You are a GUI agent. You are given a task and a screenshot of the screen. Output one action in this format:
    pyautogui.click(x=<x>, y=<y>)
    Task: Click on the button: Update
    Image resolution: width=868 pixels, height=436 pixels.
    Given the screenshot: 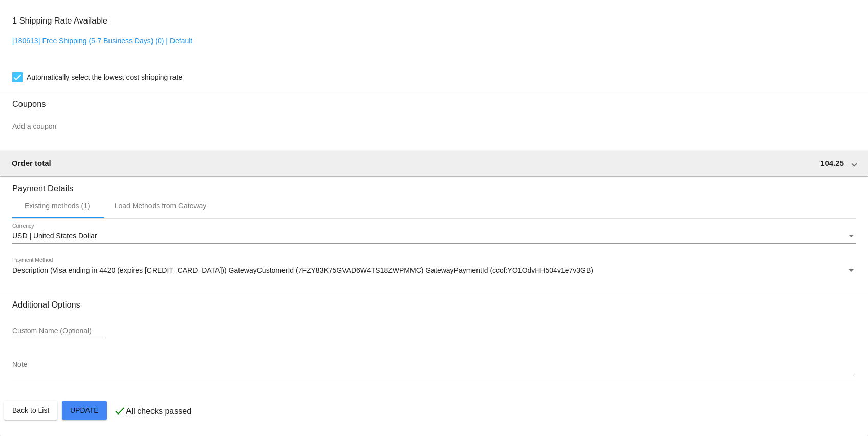 What is the action you would take?
    pyautogui.click(x=85, y=411)
    